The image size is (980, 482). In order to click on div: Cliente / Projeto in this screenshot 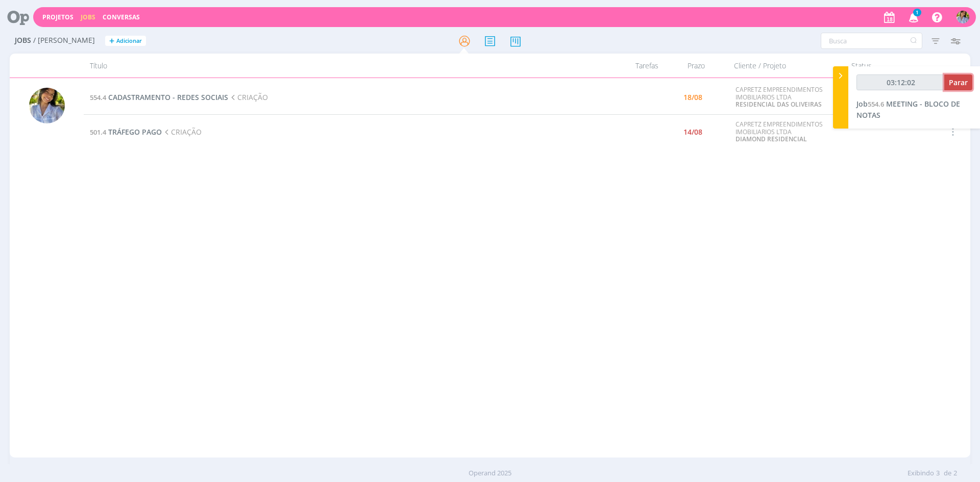, I will do `click(786, 65)`.